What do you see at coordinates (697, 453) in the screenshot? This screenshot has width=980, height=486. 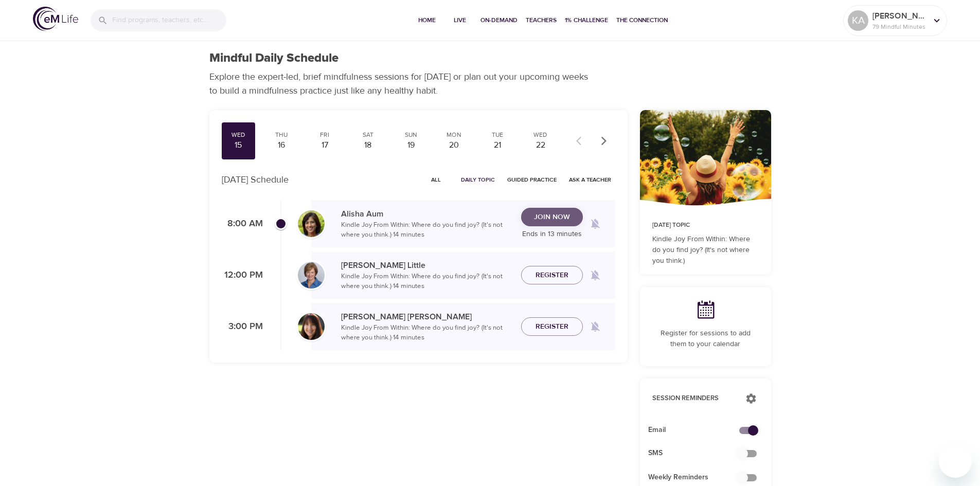 I see `span: SMS` at bounding box center [697, 453].